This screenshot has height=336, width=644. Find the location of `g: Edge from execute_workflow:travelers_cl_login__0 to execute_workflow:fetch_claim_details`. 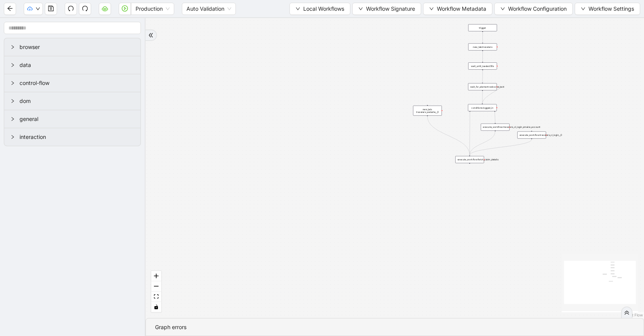

g: Edge from execute_workflow:travelers_cl_login__0 to execute_workflow:fetch_claim_details is located at coordinates (501, 148).